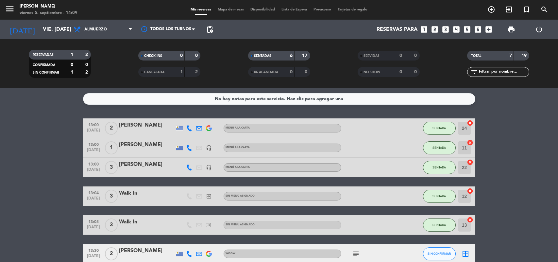  Describe the element at coordinates (544, 9) in the screenshot. I see `i: search` at that location.